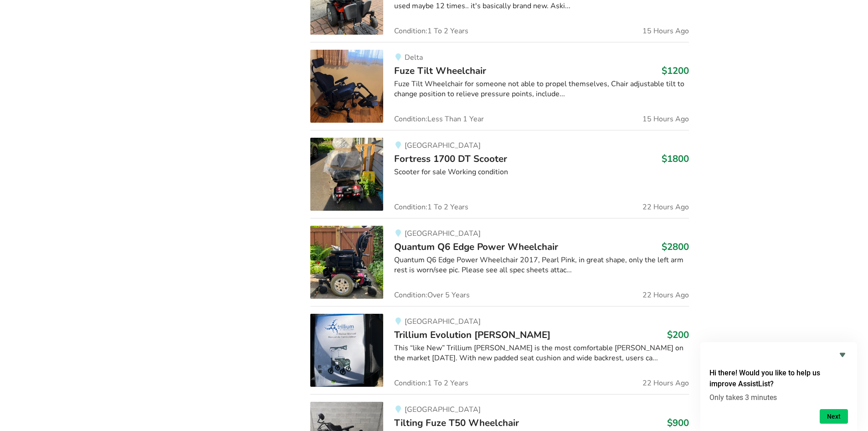  I want to click on span: Fortress 1700 DT Scooter, so click(451, 159).